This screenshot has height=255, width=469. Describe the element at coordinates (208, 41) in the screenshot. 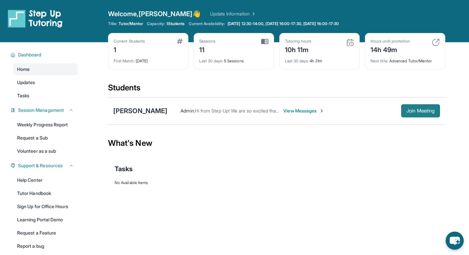

I see `div: Sessions` at that location.